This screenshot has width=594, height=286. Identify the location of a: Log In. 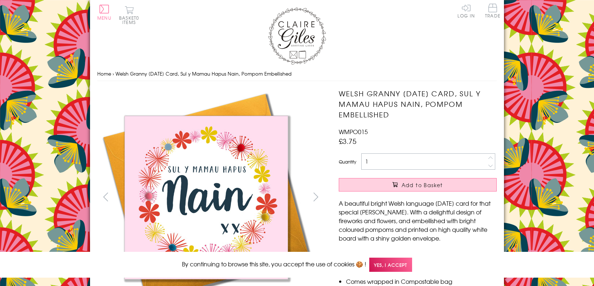
(466, 11).